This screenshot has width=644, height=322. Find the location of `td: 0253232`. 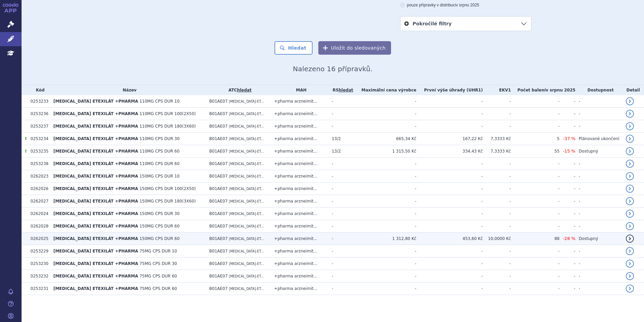

td: 0253232 is located at coordinates (39, 276).